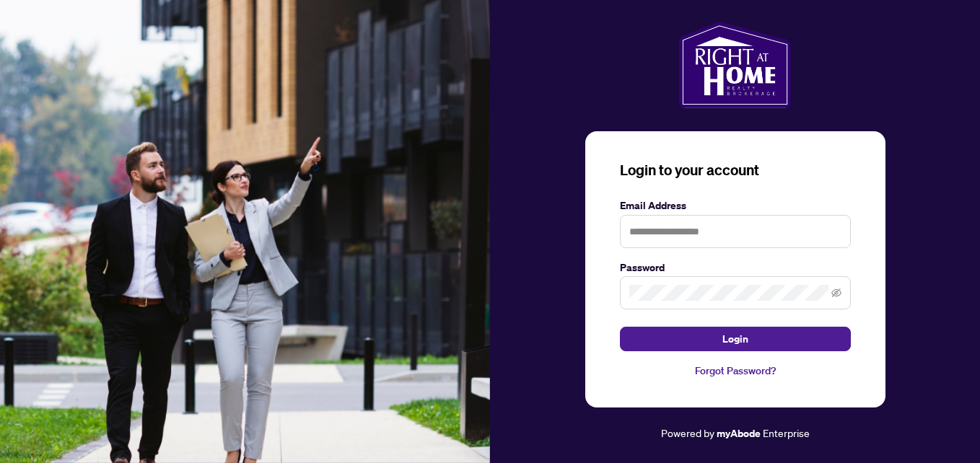 This screenshot has height=463, width=980. Describe the element at coordinates (688, 433) in the screenshot. I see `span: Powered by` at that location.